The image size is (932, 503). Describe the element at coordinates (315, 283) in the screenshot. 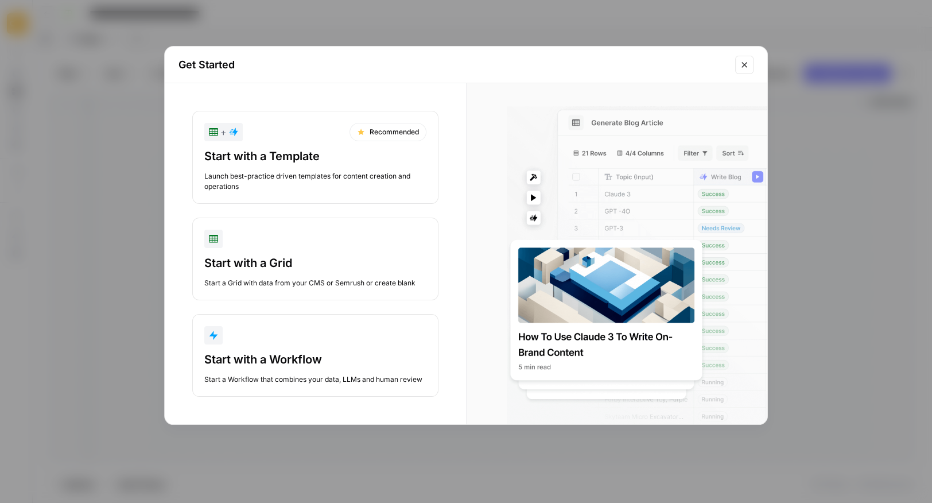

I see `div: Start a Grid with data from your CMS or Semrush or create blank` at that location.